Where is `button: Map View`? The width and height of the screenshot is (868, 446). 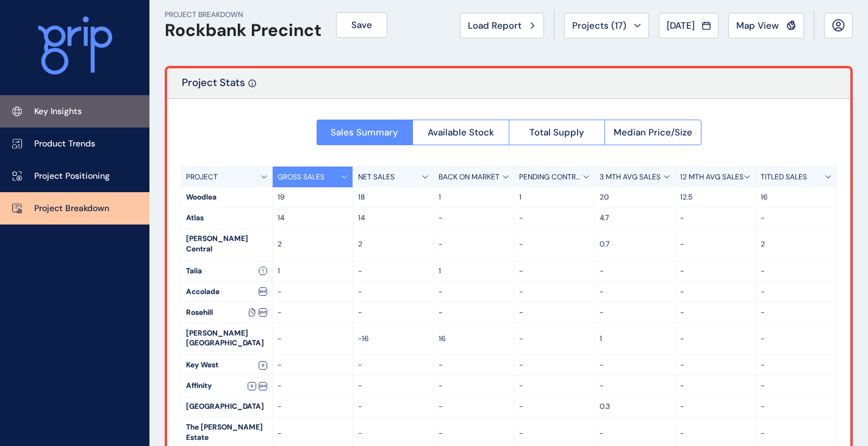
button: Map View is located at coordinates (766, 26).